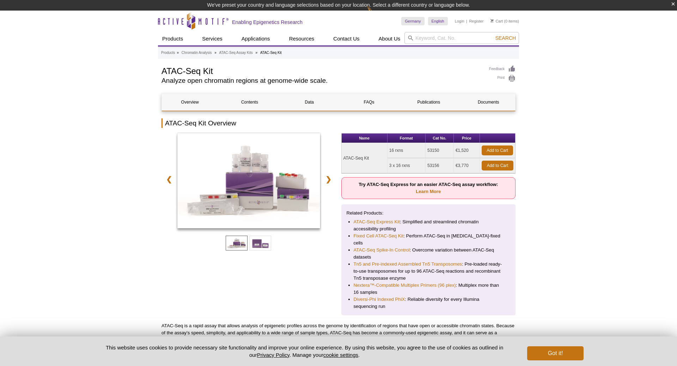 The height and width of the screenshot is (366, 677). What do you see at coordinates (408, 265) in the screenshot?
I see `a: Tn5 and Pre-indexed Assembled Tn5 Transposomes` at bounding box center [408, 265].